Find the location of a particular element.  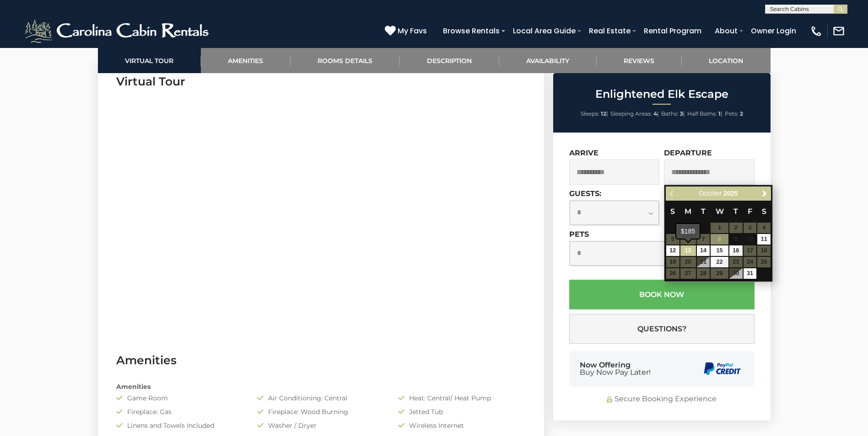

a: Virtual Tour is located at coordinates (149, 61).